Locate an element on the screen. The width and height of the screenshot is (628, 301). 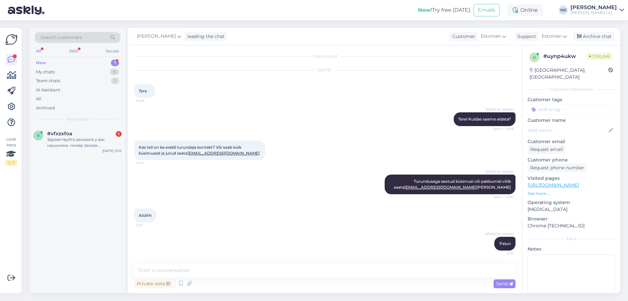
span: Seen ✓ 12:09 is located at coordinates (501, 129).